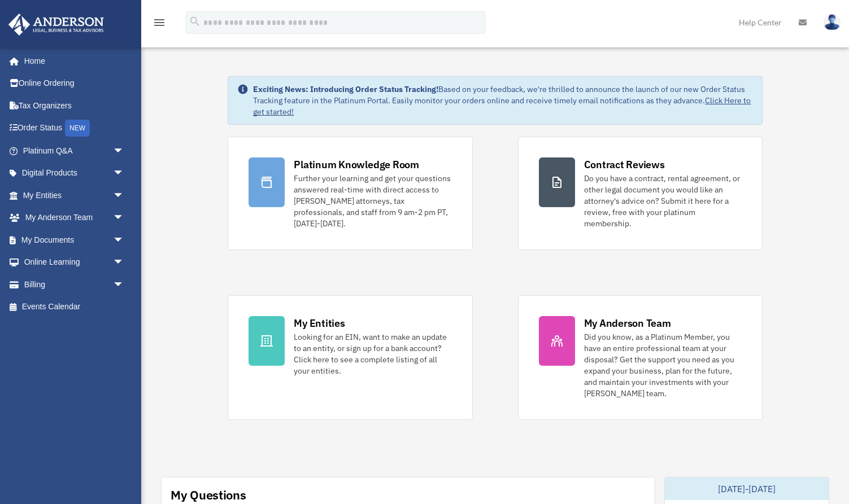 This screenshot has height=504, width=849. What do you see at coordinates (208, 495) in the screenshot?
I see `div: My Questions` at bounding box center [208, 495].